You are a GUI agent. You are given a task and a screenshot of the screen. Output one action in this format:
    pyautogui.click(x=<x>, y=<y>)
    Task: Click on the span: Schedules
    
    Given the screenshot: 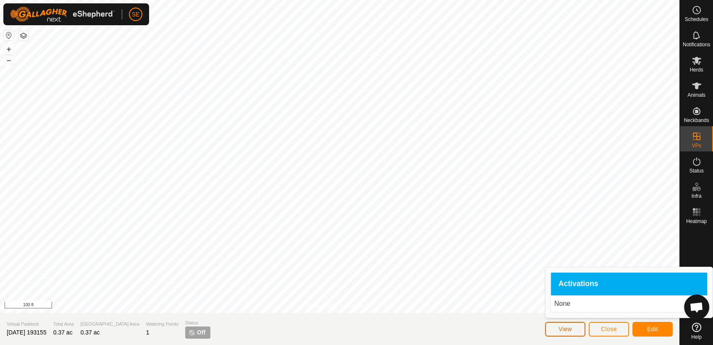 What is the action you would take?
    pyautogui.click(x=697, y=19)
    